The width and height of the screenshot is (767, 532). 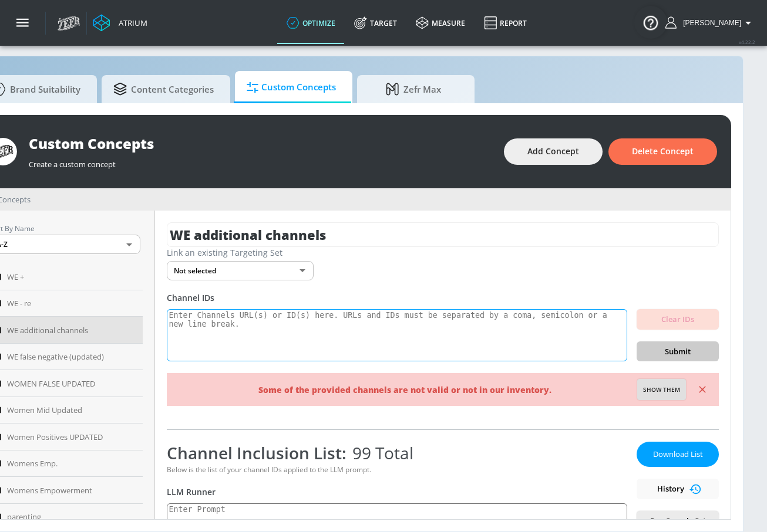 What do you see at coordinates (442, 297) in the screenshot?
I see `div: Channel IDs` at bounding box center [442, 297].